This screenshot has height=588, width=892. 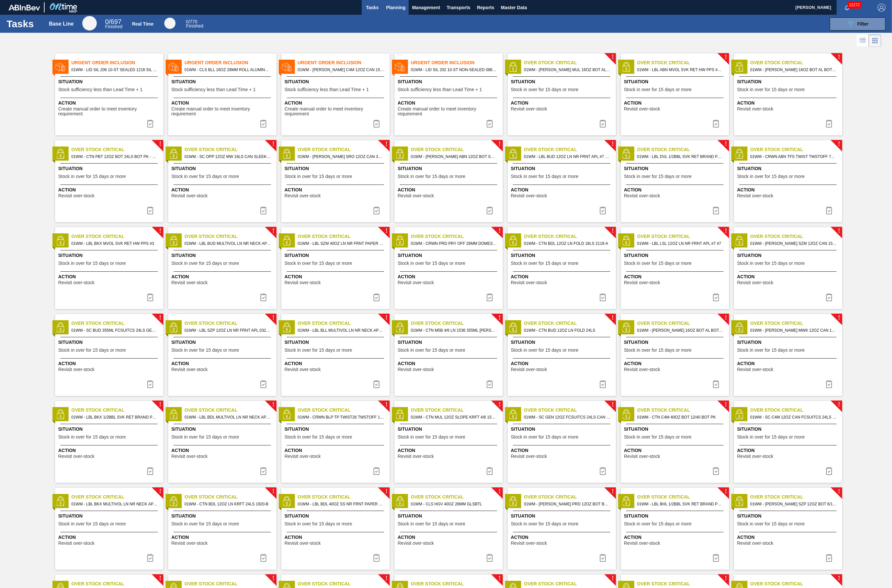 I want to click on span: 01WM - CTN BDL 12OZ LN FOLD 18LS 2119-A, so click(x=568, y=243).